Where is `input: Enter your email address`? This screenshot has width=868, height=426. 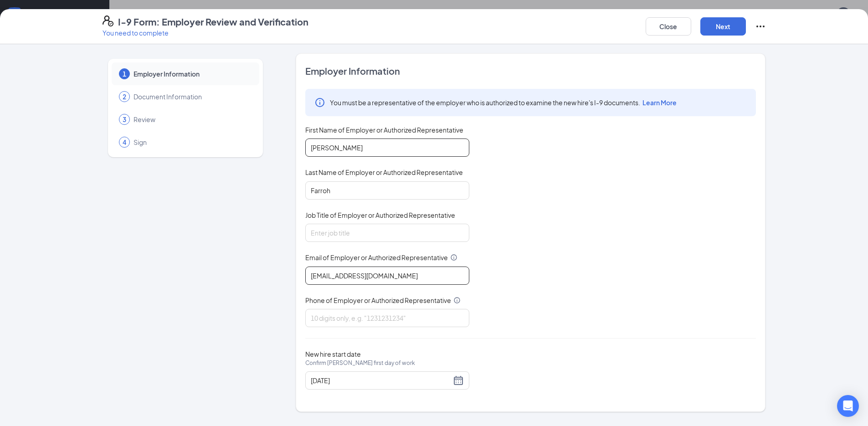 input: Enter your email address is located at coordinates (387, 276).